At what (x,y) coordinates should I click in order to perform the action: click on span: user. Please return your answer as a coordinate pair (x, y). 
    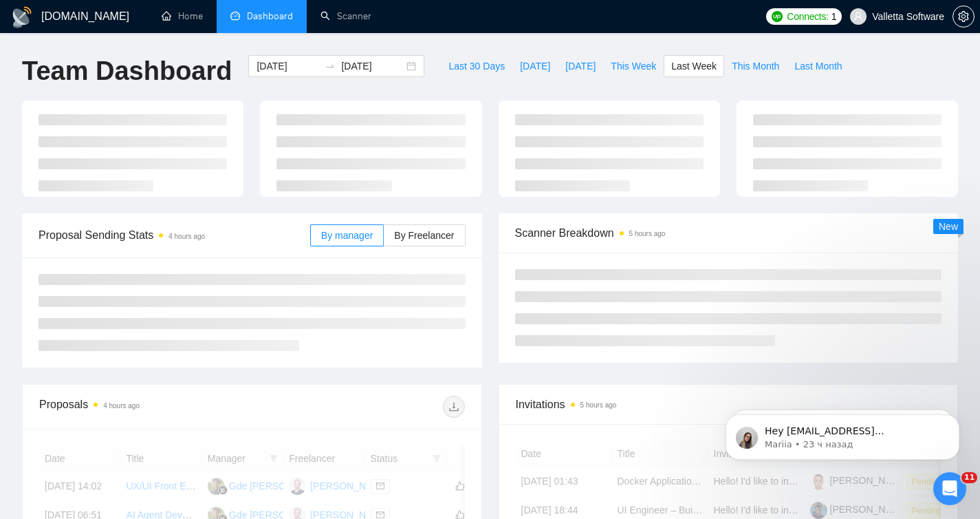
    Looking at the image, I should click on (859, 17).